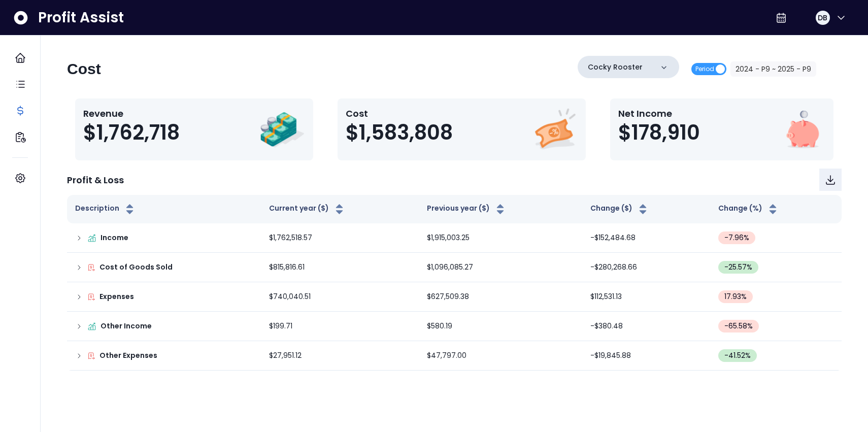  I want to click on p: Profit & Loss, so click(95, 179).